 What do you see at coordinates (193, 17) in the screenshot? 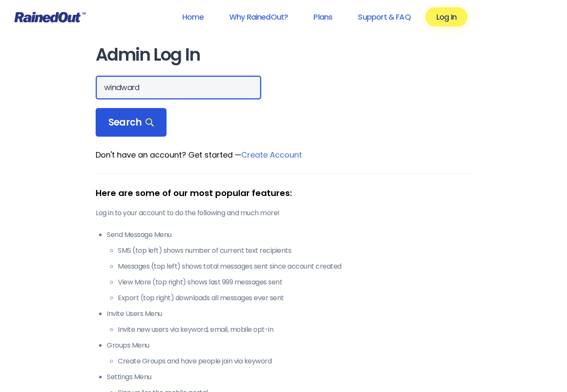
I see `a: Home` at bounding box center [193, 17].